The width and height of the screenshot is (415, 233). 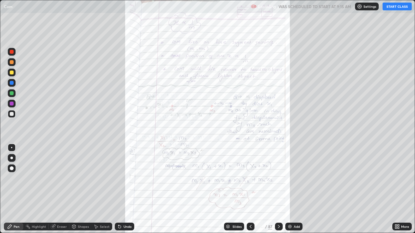 What do you see at coordinates (105, 227) in the screenshot?
I see `div: Select` at bounding box center [105, 227].